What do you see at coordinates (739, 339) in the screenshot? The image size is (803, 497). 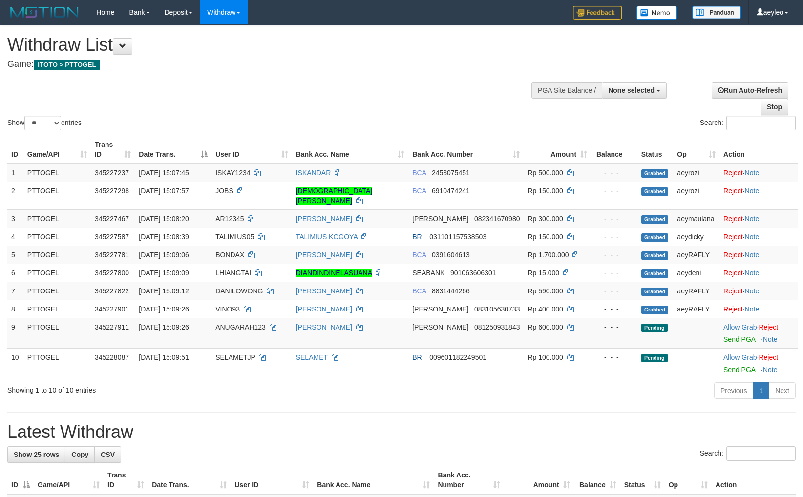 I see `a: Send PGA` at bounding box center [739, 339].